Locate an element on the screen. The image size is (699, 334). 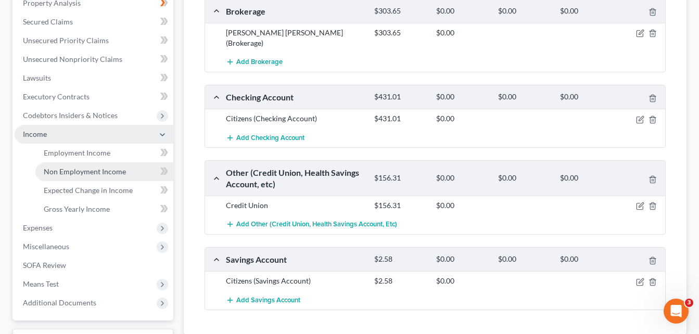
span: Additional Documents is located at coordinates (59, 303).